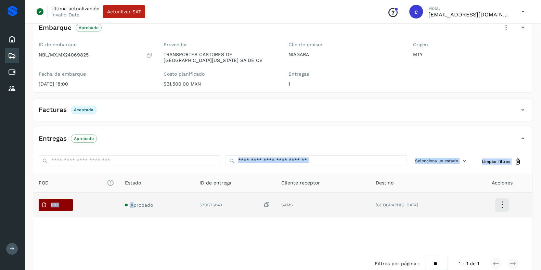 The image size is (541, 270). I want to click on p: calbor@niagarawater.com, so click(470, 14).